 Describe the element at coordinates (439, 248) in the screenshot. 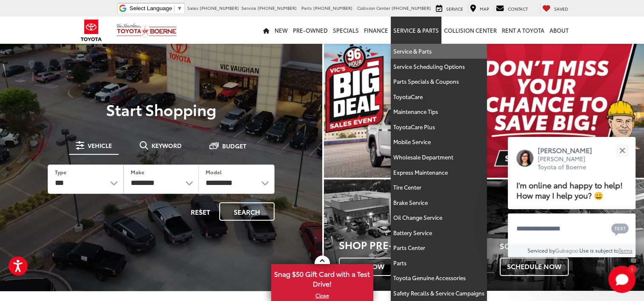

I see `a: Parts Center: Opens in a new tab` at that location.